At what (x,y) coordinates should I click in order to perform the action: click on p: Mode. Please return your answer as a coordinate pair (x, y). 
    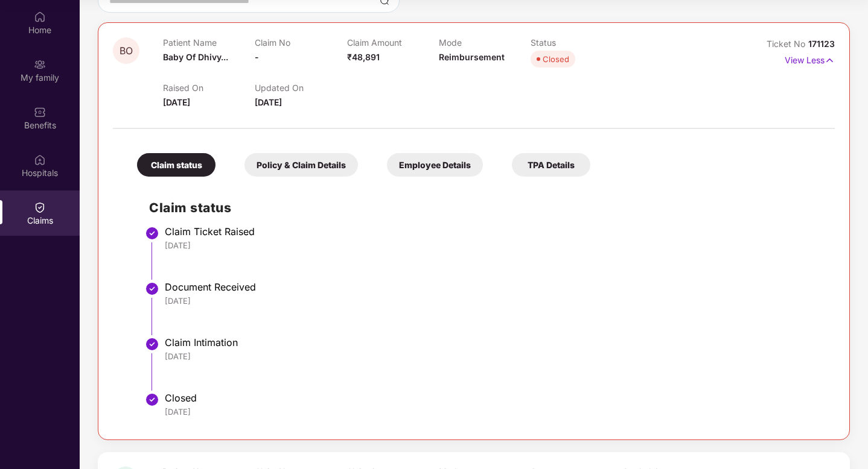
    Looking at the image, I should click on (485, 42).